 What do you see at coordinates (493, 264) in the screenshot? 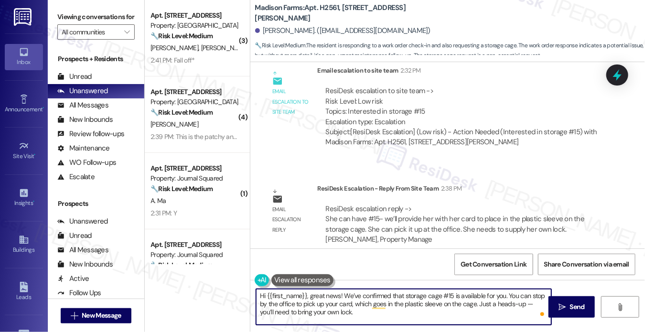
I see `button: Get Conversation Link` at bounding box center [493, 264].